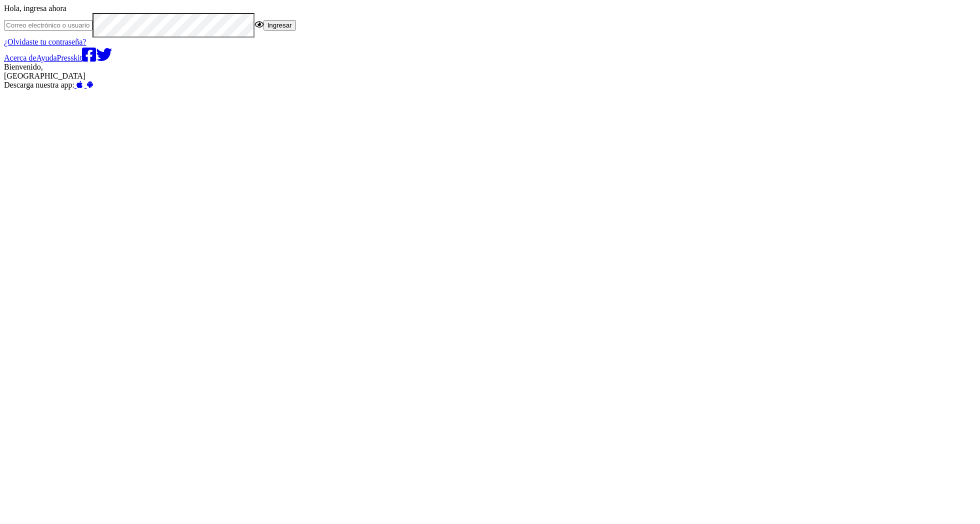 Image resolution: width=980 pixels, height=524 pixels. I want to click on a: Acerca de, so click(20, 58).